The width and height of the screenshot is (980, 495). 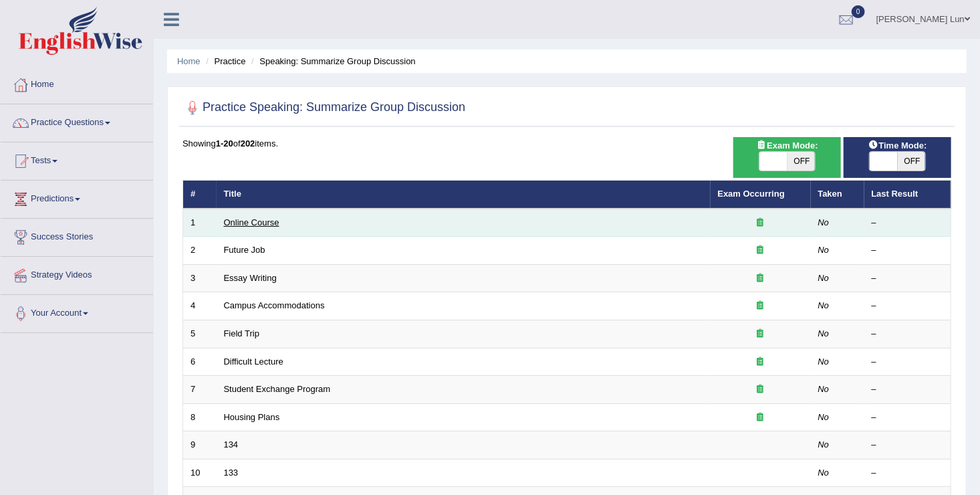 I want to click on div: Showing of items., so click(x=567, y=143).